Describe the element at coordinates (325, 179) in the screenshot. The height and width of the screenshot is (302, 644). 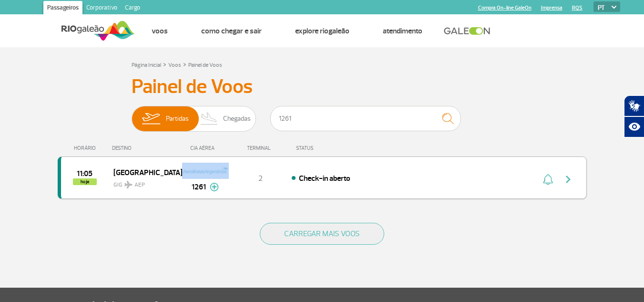
I see `span: Check-in aberto` at that location.